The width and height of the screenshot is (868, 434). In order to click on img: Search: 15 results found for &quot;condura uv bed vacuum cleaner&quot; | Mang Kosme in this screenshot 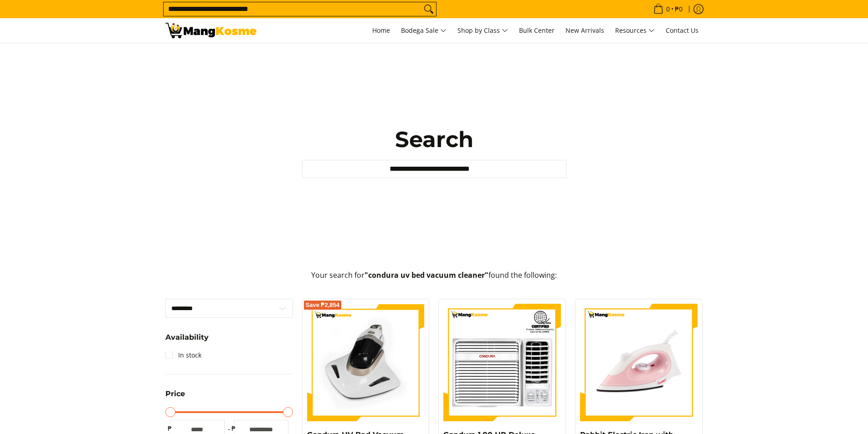, I will do `click(211, 30)`.